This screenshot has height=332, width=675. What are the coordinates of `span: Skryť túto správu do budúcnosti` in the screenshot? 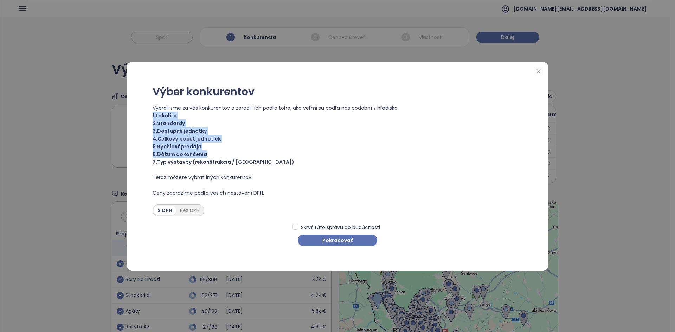 It's located at (340, 227).